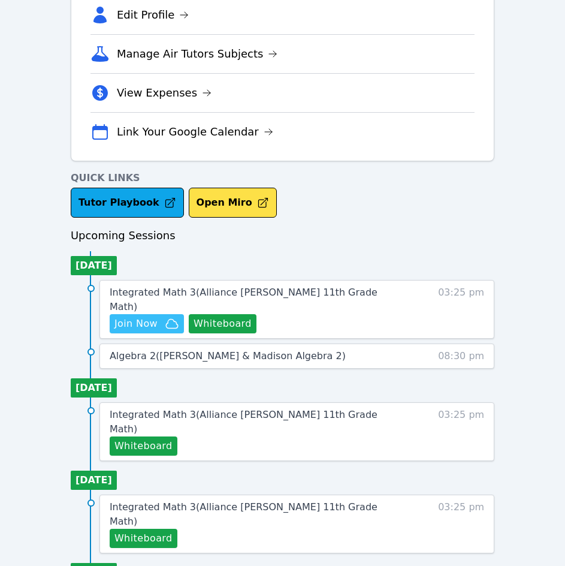 Image resolution: width=565 pixels, height=566 pixels. What do you see at coordinates (153, 15) in the screenshot?
I see `a: Edit Profile` at bounding box center [153, 15].